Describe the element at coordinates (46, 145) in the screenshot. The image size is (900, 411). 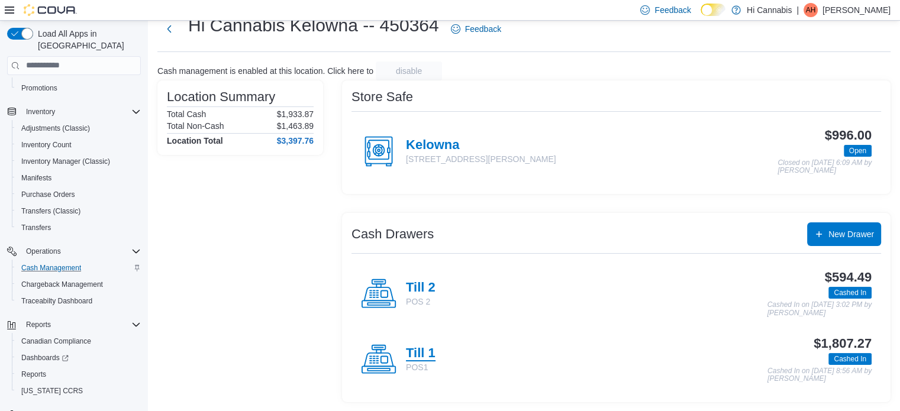
I see `a: Inventory Count` at that location.